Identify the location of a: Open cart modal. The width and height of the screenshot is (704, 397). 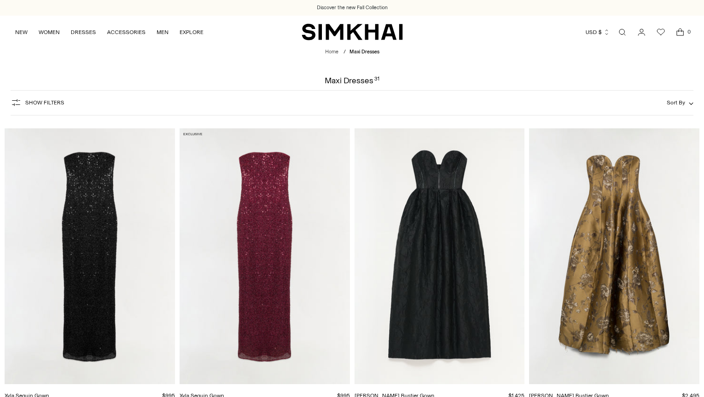
(680, 32).